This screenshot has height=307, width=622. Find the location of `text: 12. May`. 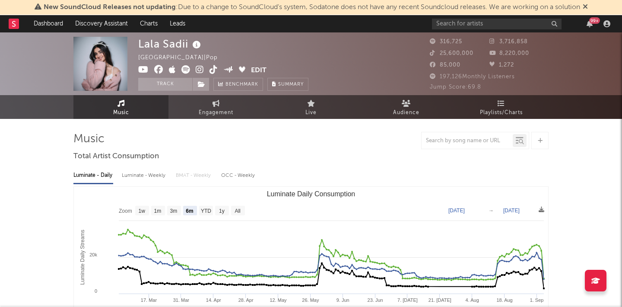

text: 12. May is located at coordinates (278, 300).